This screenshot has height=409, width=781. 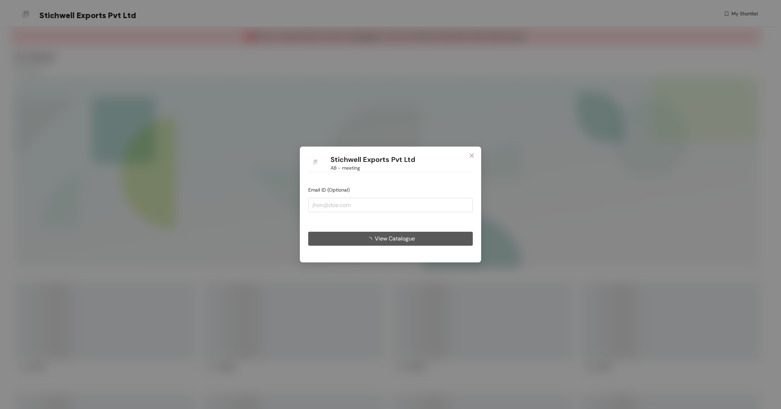 I want to click on img: Buyer Portal, so click(x=315, y=162).